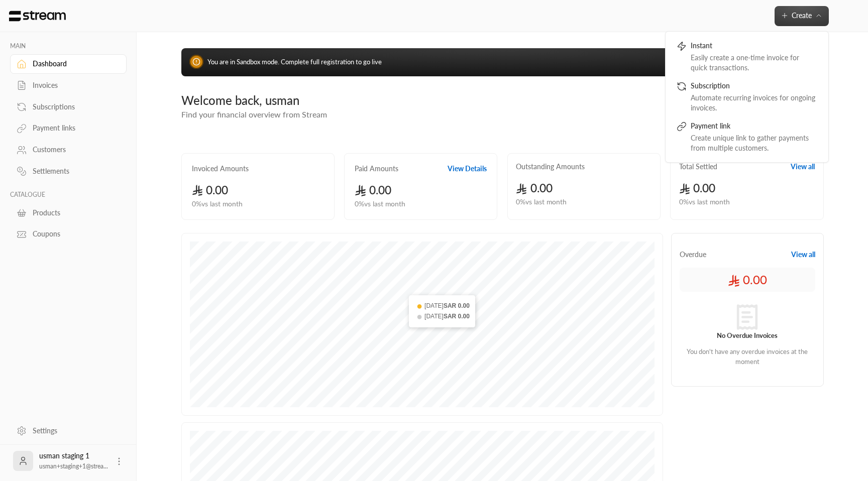  What do you see at coordinates (753, 62) in the screenshot?
I see `div: Easily create a one-time invoice for quick transactions.` at bounding box center [753, 62].